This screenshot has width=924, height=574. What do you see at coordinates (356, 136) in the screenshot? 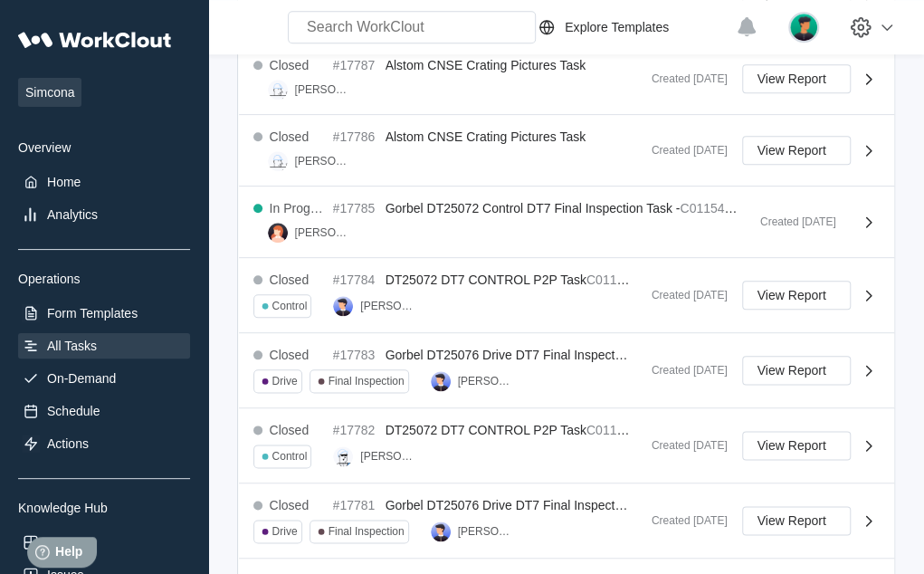
I see `div: #17786` at bounding box center [356, 136].